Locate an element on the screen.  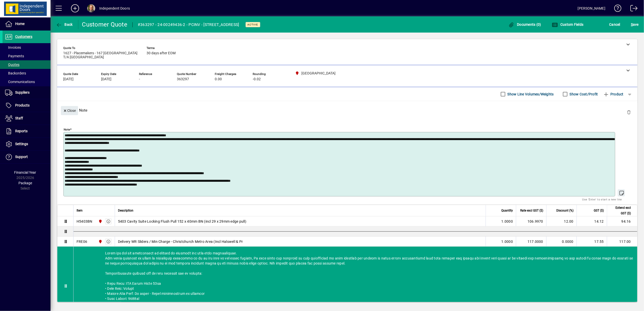
a: Suppliers is located at coordinates (26, 93).